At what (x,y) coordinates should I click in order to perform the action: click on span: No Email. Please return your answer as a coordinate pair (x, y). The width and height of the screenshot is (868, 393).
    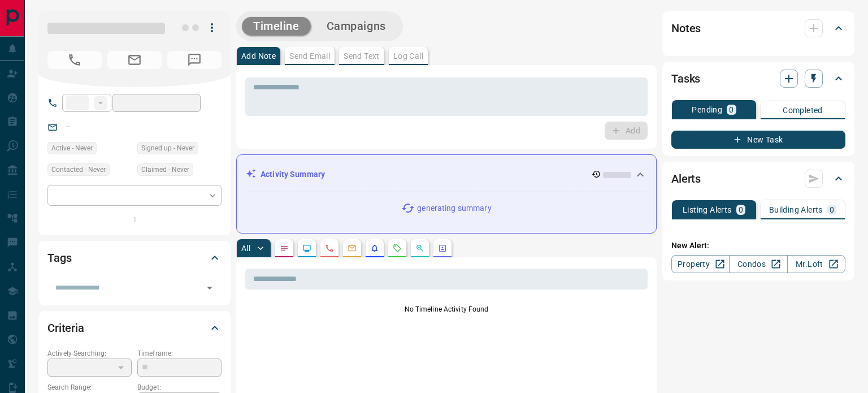
    Looking at the image, I should click on (135, 60).